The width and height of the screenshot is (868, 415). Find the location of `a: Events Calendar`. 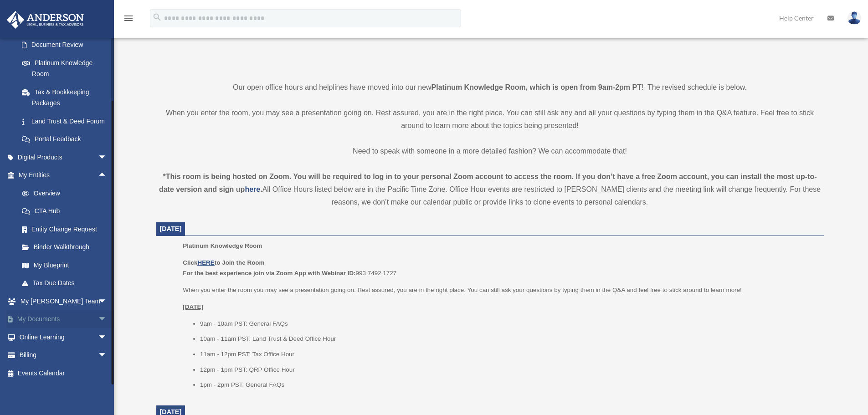

a: Events Calendar is located at coordinates (63, 373).